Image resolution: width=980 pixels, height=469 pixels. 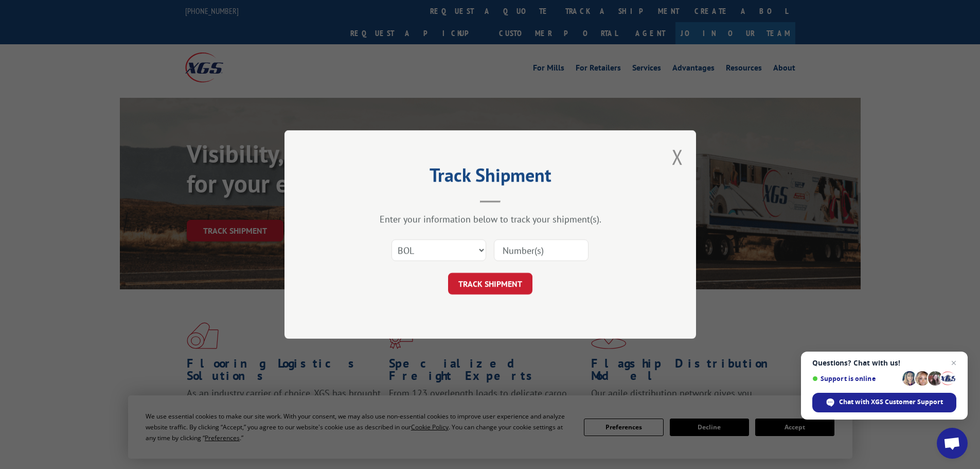 What do you see at coordinates (953, 363) in the screenshot?
I see `span: Close chat` at bounding box center [953, 363].